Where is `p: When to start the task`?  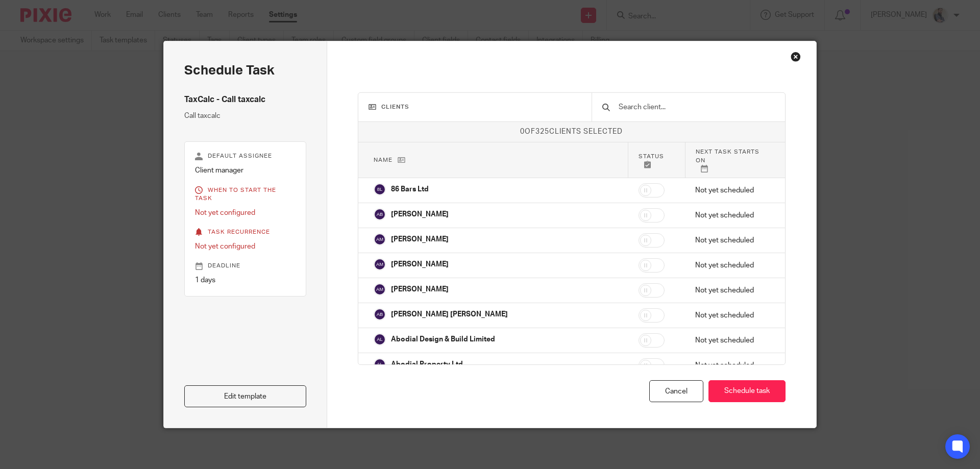 p: When to start the task is located at coordinates (245, 194).